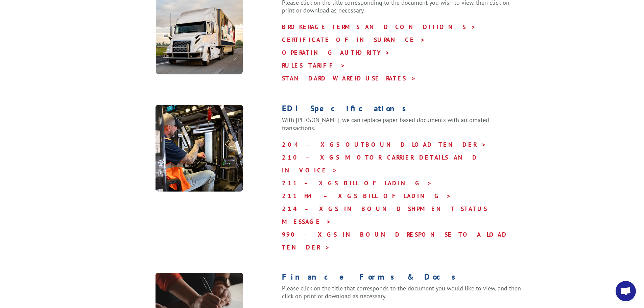 The width and height of the screenshot is (644, 308). What do you see at coordinates (349, 78) in the screenshot?
I see `a: STANDARD WAREHOUSE RATES >` at bounding box center [349, 78].